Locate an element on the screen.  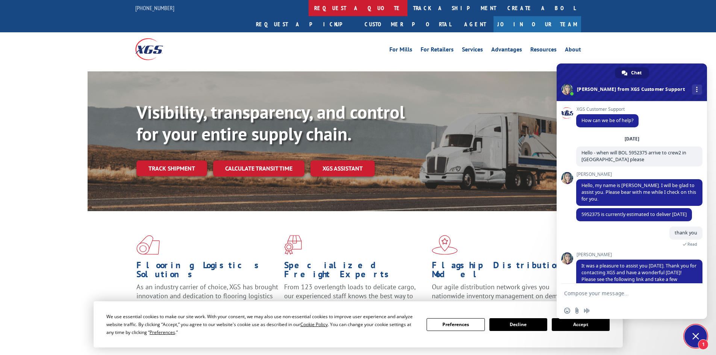
a: Advantages is located at coordinates (506, 51).